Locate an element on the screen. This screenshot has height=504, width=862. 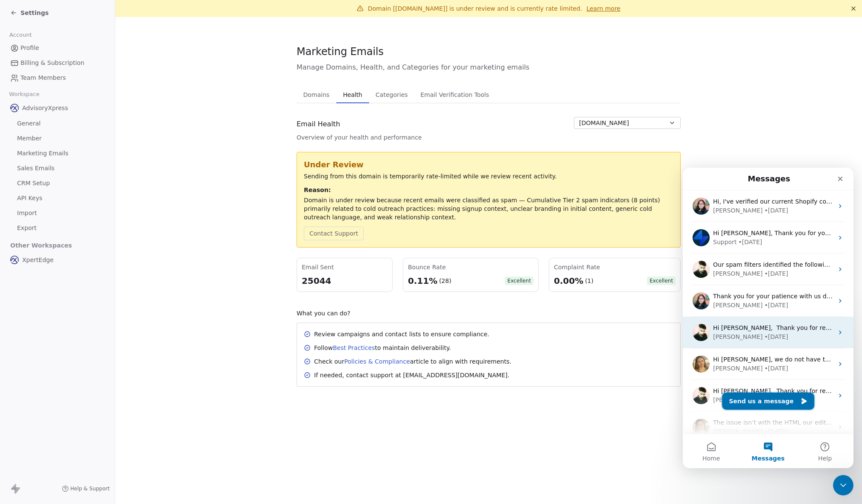
a: Team Members is located at coordinates (57, 78).